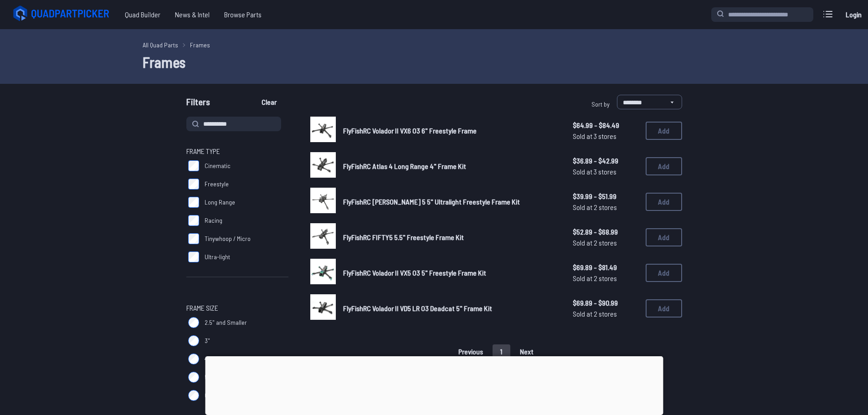 The height and width of the screenshot is (415, 868). Describe the element at coordinates (269, 102) in the screenshot. I see `button: Clear` at that location.